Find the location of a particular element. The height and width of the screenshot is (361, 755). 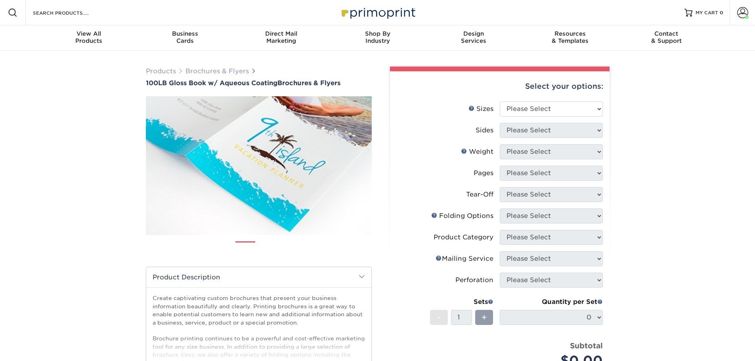

a: View AllProducts is located at coordinates (89, 38).